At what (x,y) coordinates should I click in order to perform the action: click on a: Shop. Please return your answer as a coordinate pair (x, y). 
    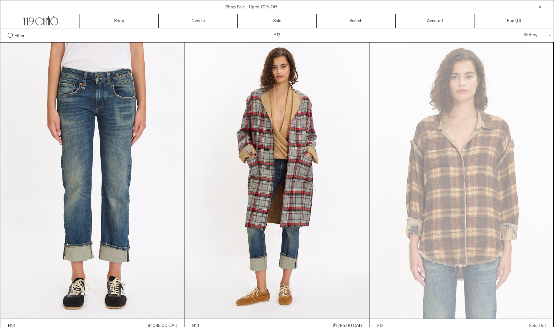
    Looking at the image, I should click on (119, 21).